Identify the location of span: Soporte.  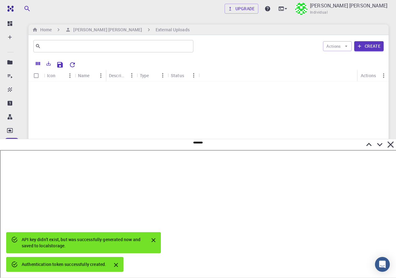
(23, 7).